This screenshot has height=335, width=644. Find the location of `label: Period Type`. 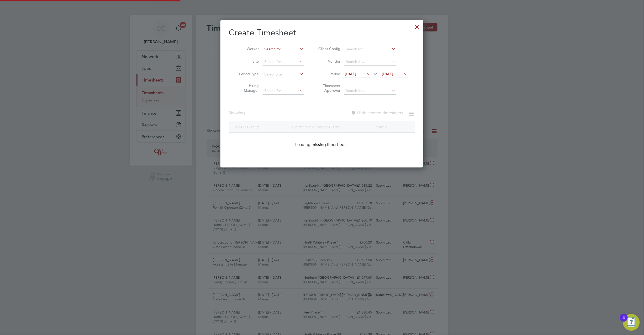

label: Period Type is located at coordinates (247, 74).